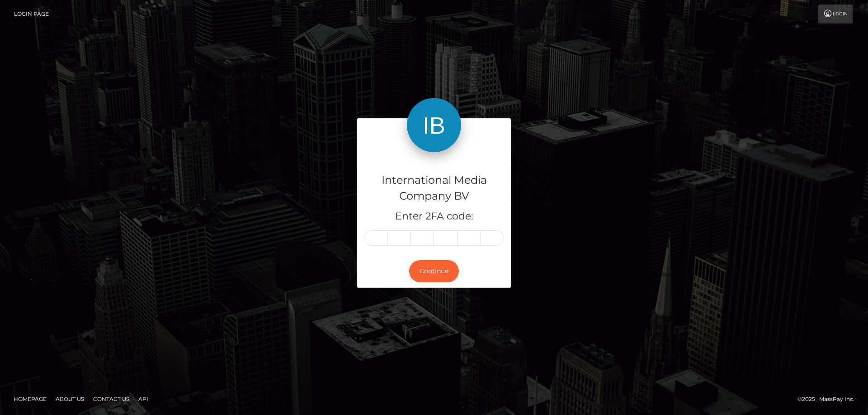  I want to click on a: Homepage, so click(29, 399).